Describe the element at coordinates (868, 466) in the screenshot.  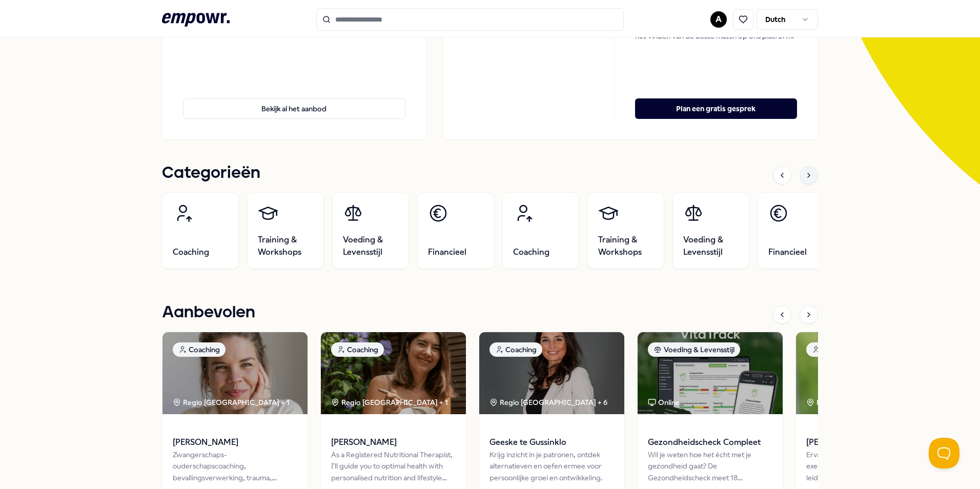
I see `div: Ervaren top coach gespecialiseerd in executive-, carrière- en leiderschapscoaching, die professio...` at that location.